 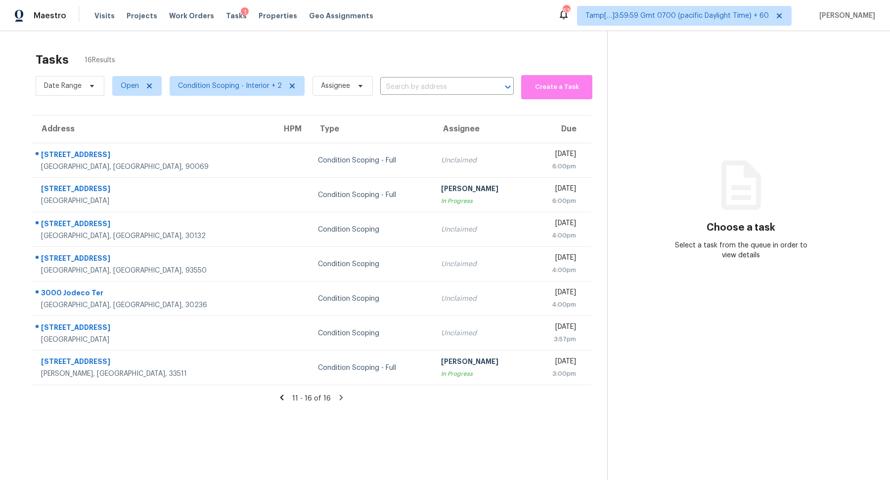 I want to click on div: 3000 Jodeco Ter, so click(x=153, y=294).